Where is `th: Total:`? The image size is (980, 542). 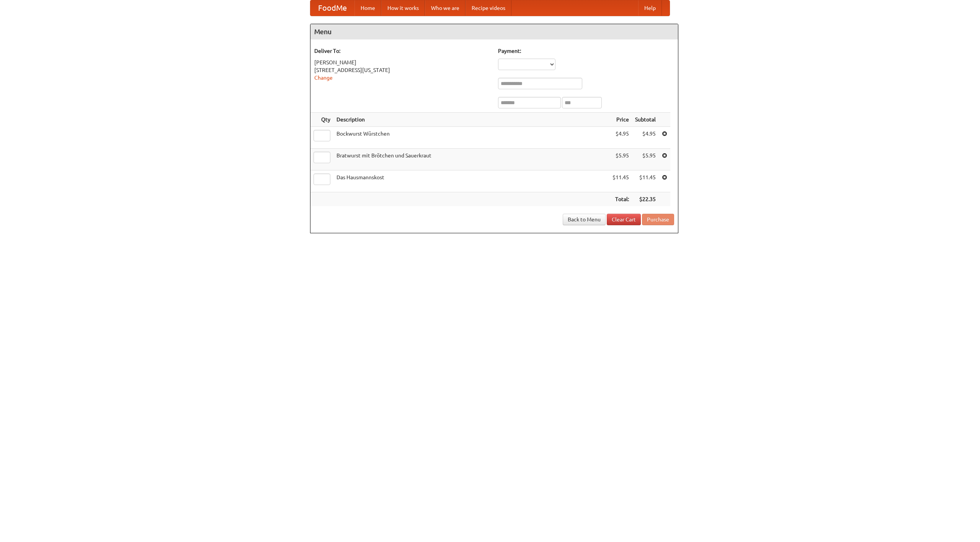
th: Total: is located at coordinates (621, 199).